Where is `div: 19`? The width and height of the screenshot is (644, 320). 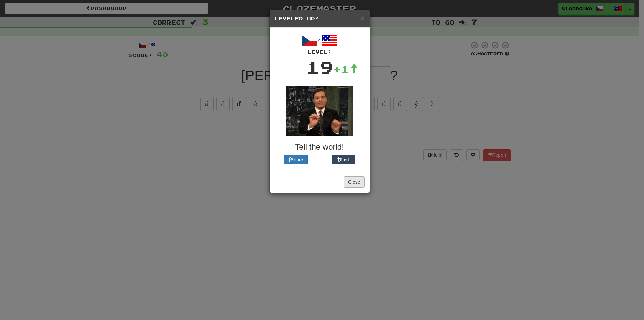 div: 19 is located at coordinates (320, 67).